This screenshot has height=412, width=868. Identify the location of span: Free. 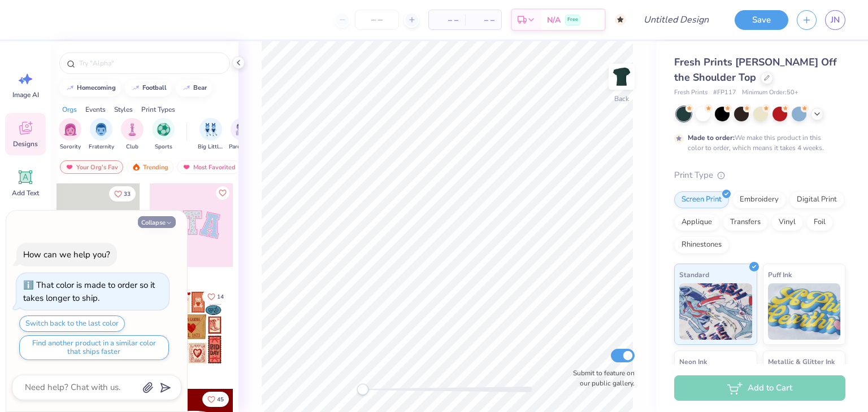
(572, 20).